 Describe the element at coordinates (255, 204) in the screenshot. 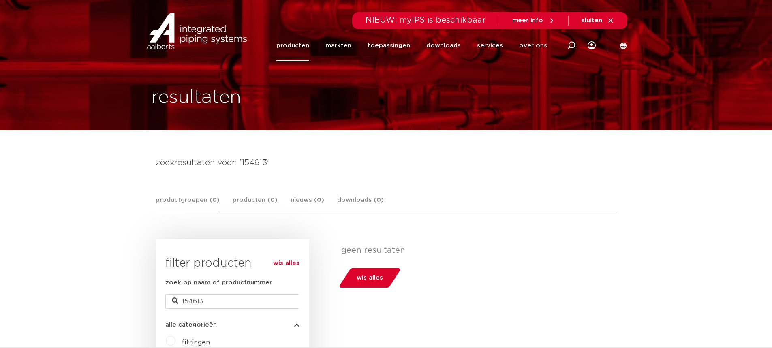

I see `a: producten (0)` at that location.